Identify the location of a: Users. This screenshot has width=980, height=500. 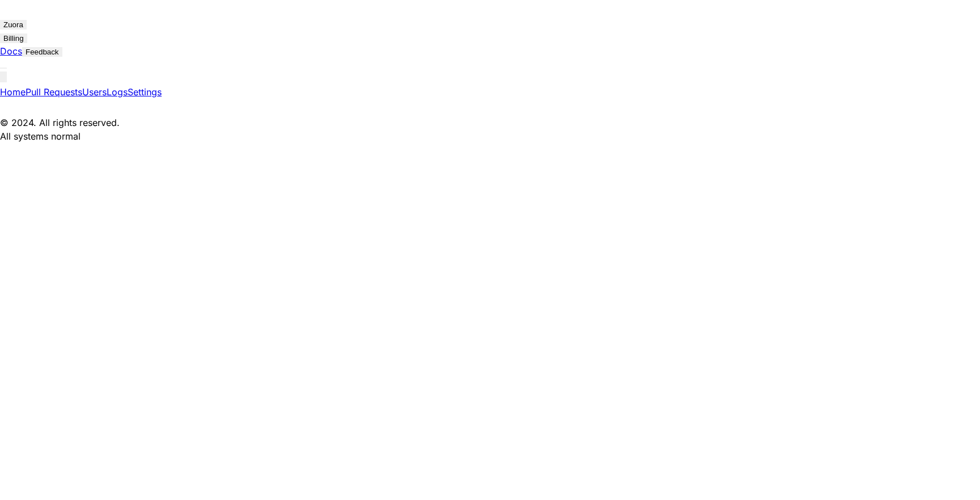
(94, 92).